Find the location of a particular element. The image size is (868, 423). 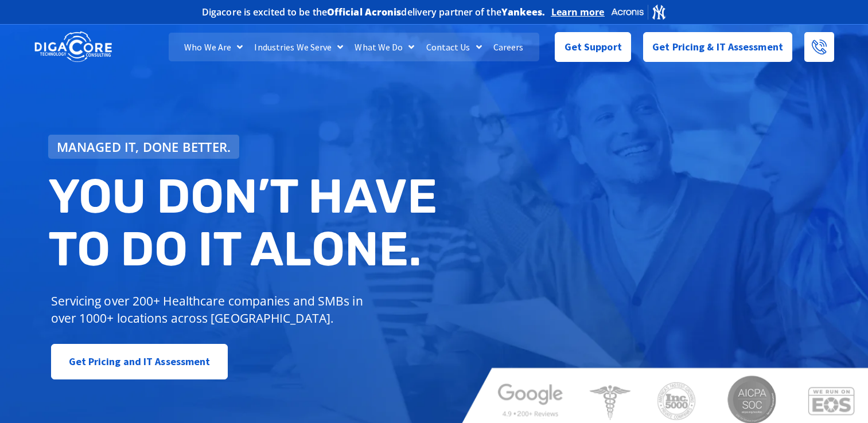

a: Contact Us is located at coordinates (453, 47).